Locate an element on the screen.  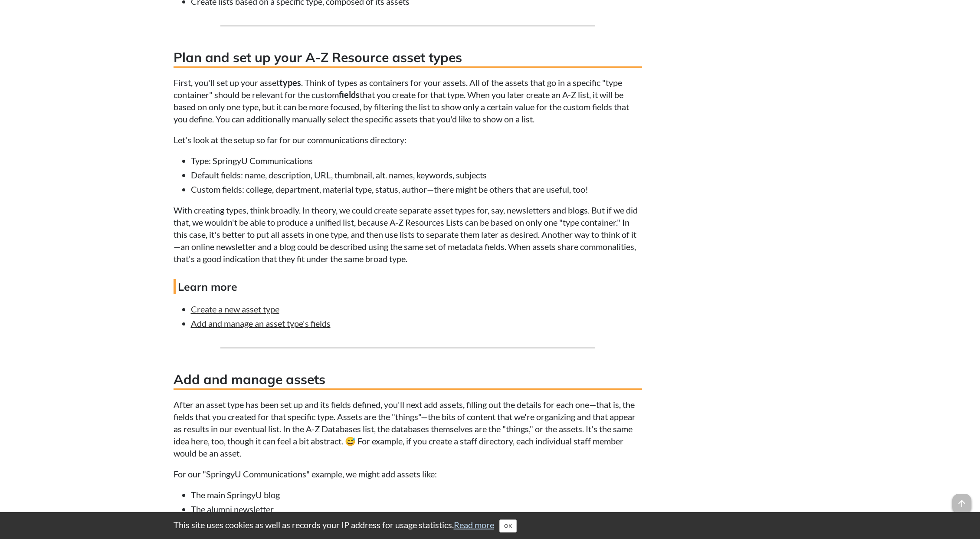
h3: Plan and set up your A-Z Resource asset types is located at coordinates (408, 58).